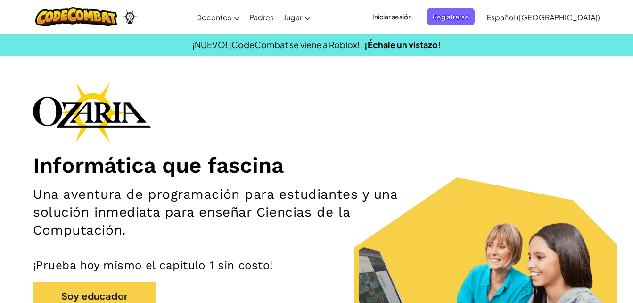 This screenshot has width=633, height=303. I want to click on img: Ozaria branding logo, so click(92, 112).